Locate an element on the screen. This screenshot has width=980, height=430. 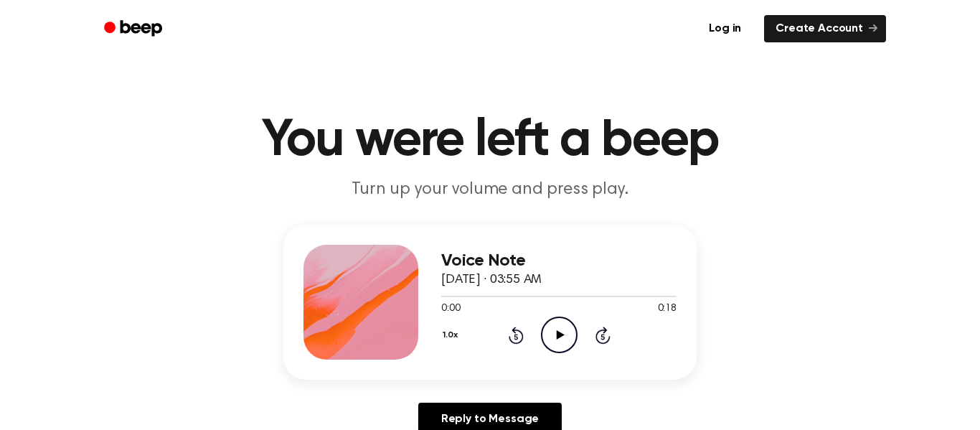
a: Log in is located at coordinates (724, 29).